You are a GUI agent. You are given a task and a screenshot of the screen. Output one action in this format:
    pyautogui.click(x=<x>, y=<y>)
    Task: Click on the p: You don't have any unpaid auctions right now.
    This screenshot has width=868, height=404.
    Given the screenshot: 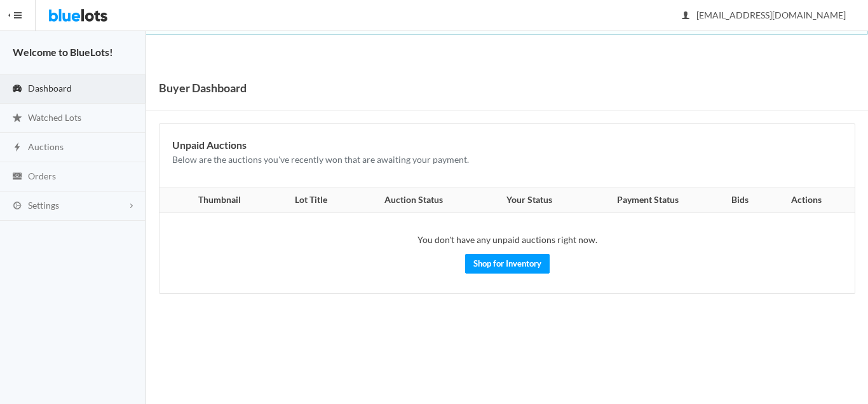 What is the action you would take?
    pyautogui.click(x=507, y=240)
    